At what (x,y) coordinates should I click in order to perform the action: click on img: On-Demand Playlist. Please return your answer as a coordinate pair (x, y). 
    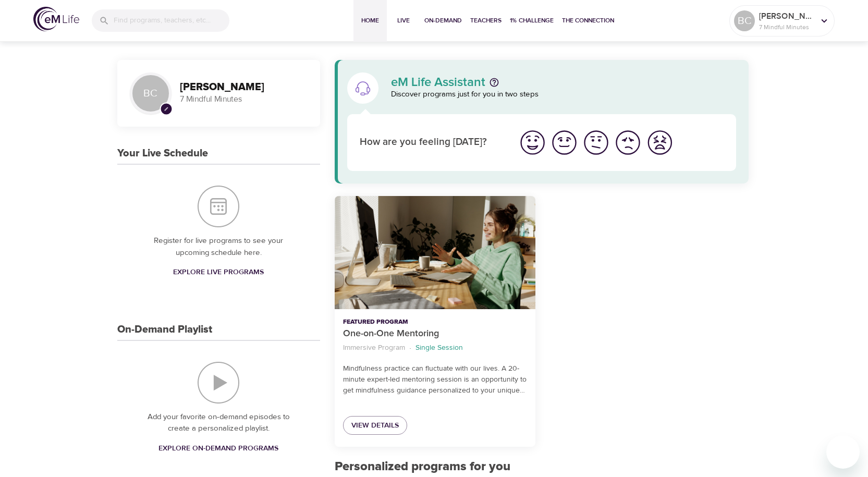
    Looking at the image, I should click on (219, 383).